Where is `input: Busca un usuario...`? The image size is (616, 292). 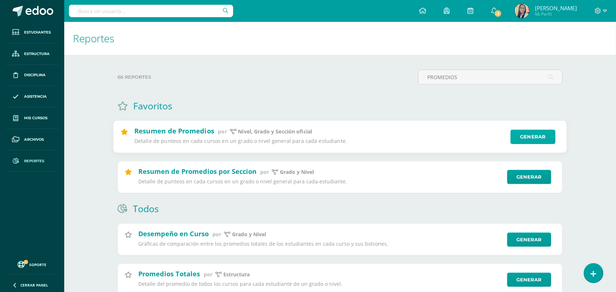
input: Busca un usuario... is located at coordinates (151, 11).